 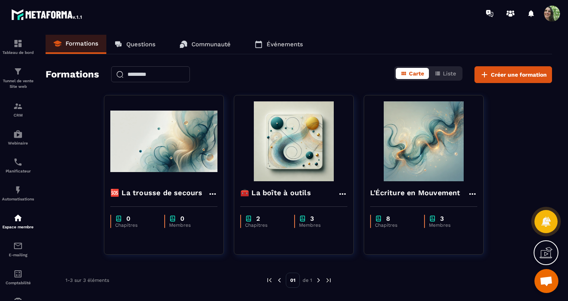 What do you see at coordinates (298, 180) in the screenshot?
I see `a: formation-background🧰 La boîte à outilschapter2Chapitreschapter3Membres` at bounding box center [298, 180].